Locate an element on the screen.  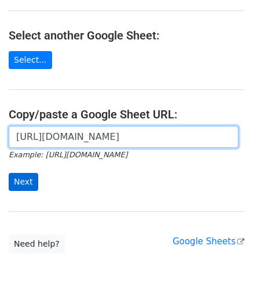
input: Paste your Google Sheet URL here is located at coordinates (124, 137).